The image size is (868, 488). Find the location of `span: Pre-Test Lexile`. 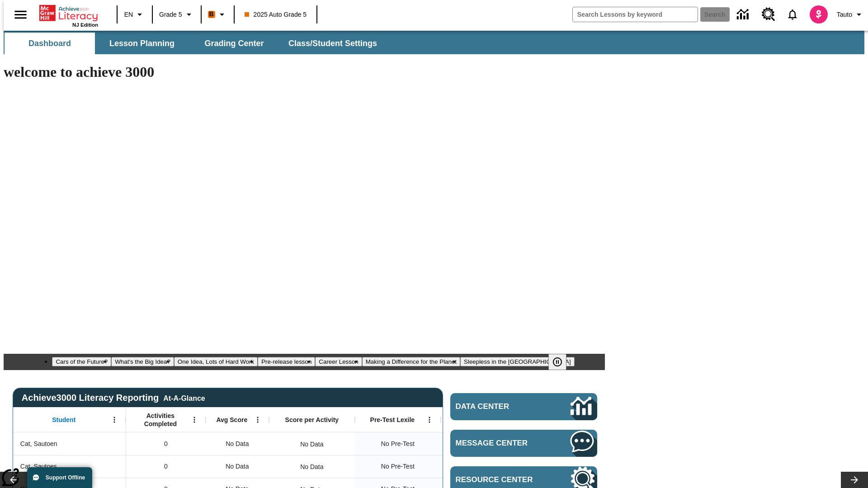

span: Pre-Test Lexile is located at coordinates (392, 420).